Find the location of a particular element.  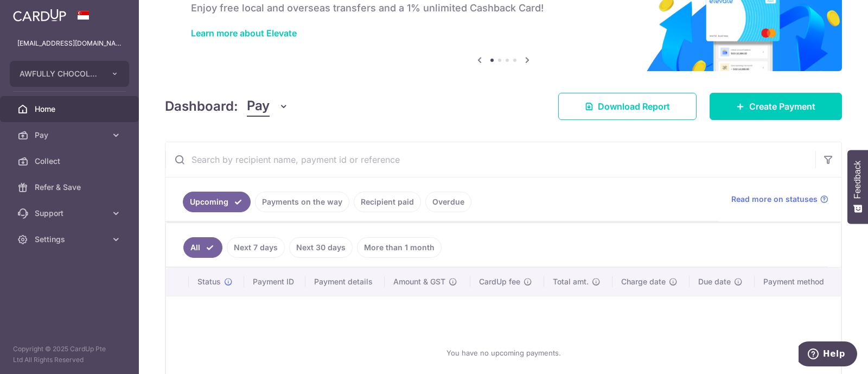

span: CardUp fee is located at coordinates (500, 281).